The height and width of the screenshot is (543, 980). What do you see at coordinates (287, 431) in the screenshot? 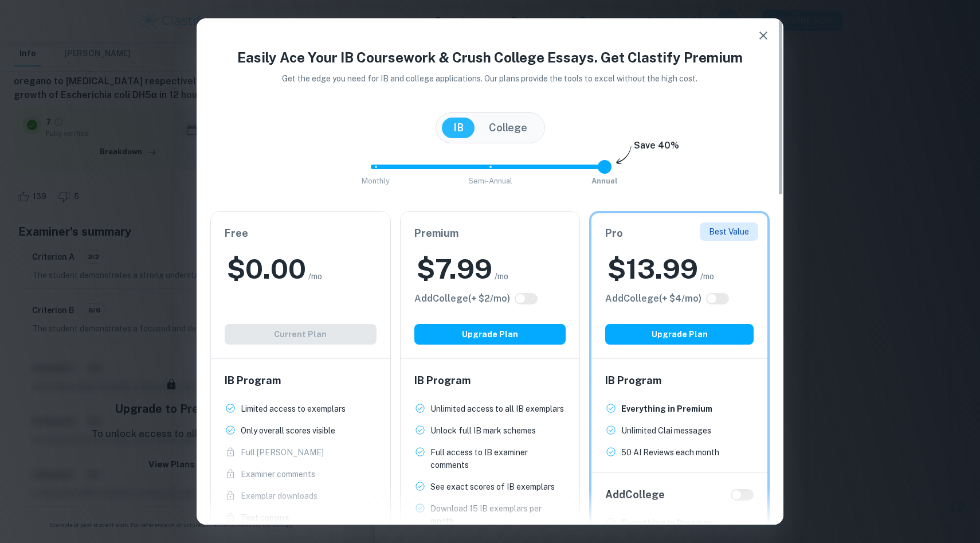
I see `p: Only overall scores visible` at bounding box center [287, 431].